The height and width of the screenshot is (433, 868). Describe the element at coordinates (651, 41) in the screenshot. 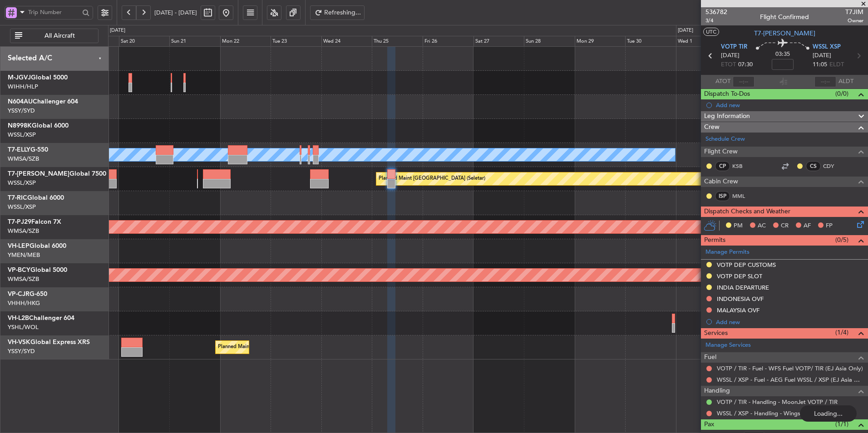

I see `div: Tue 30` at that location.